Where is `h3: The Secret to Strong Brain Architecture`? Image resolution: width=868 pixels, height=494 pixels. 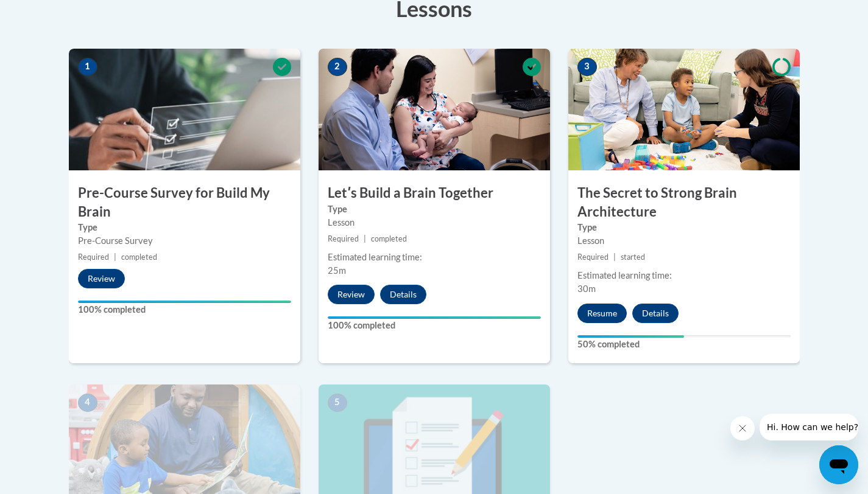 h3: The Secret to Strong Brain Architecture is located at coordinates (684, 203).